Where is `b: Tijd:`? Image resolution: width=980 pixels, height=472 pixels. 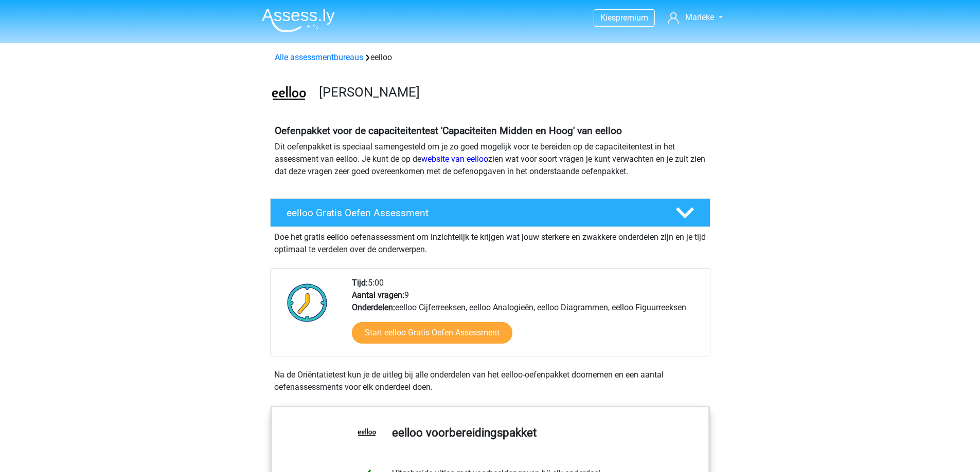 b: Tijd: is located at coordinates (360, 283).